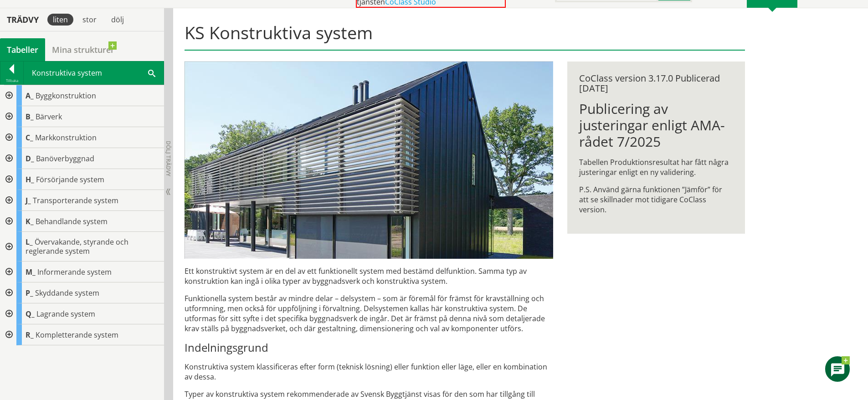 Image resolution: width=868 pixels, height=400 pixels. What do you see at coordinates (369, 276) in the screenshot?
I see `p: Ett konstruktivt system är en del av ett funktionellt system med bestämd delfunktion. Samma typ a...` at bounding box center [369, 276].